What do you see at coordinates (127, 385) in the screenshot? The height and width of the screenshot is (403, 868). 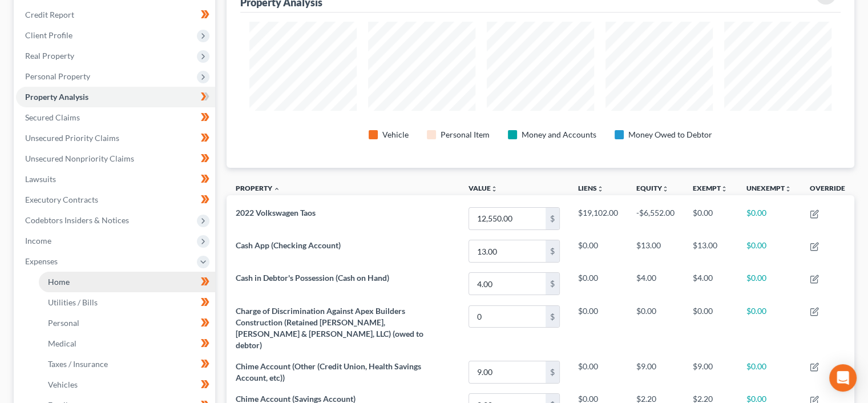 I see `a: Vehicles` at bounding box center [127, 385].